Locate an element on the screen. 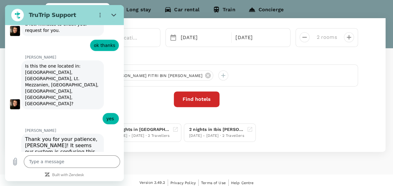  a: Car rental is located at coordinates (182, 11).